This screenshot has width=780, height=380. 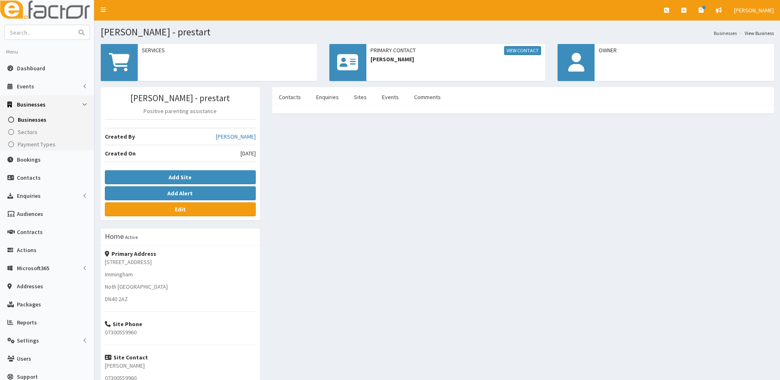 What do you see at coordinates (456, 51) in the screenshot?
I see `span: Primary Contact` at bounding box center [456, 51].